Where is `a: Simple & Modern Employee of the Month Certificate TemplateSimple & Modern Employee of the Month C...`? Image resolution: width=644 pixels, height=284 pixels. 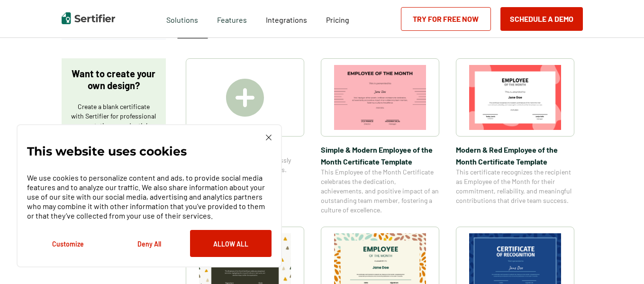 a: Simple & Modern Employee of the Month Certificate TemplateSimple & Modern Employee of the Month C... is located at coordinates (380, 136).